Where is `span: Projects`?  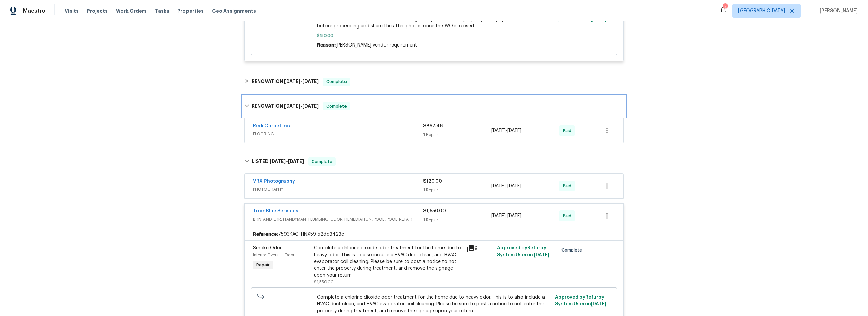
span: Projects is located at coordinates (97, 11).